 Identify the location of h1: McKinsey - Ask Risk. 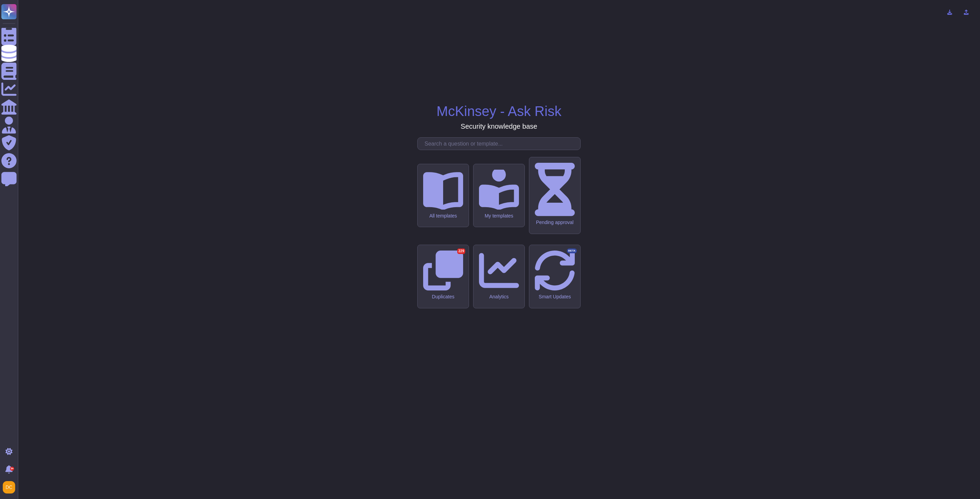
(499, 111).